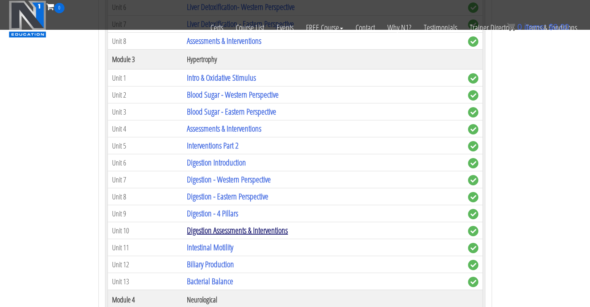  Describe the element at coordinates (216, 162) in the screenshot. I see `a: Digestion Introduction` at that location.